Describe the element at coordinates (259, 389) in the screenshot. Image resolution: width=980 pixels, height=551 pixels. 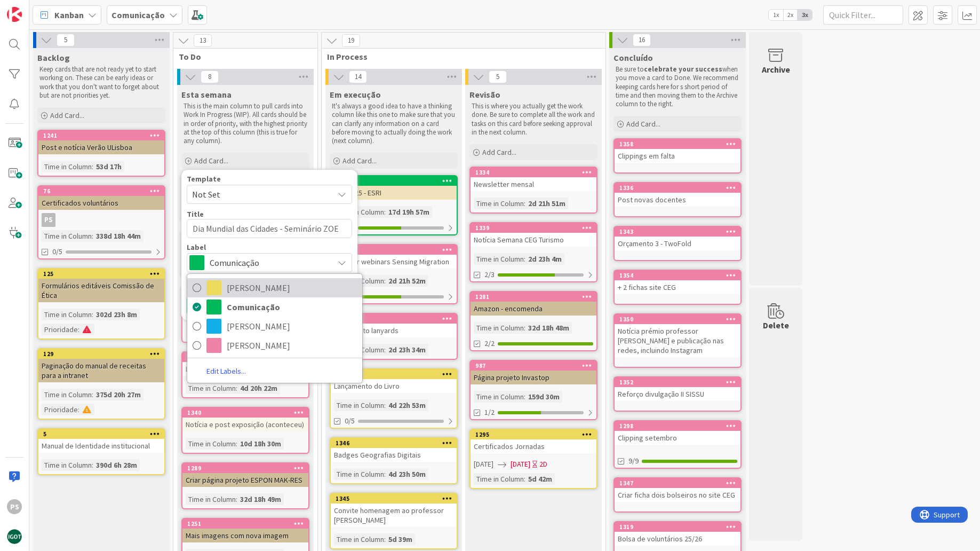
I see `div: 4d 20h 22m` at that location.